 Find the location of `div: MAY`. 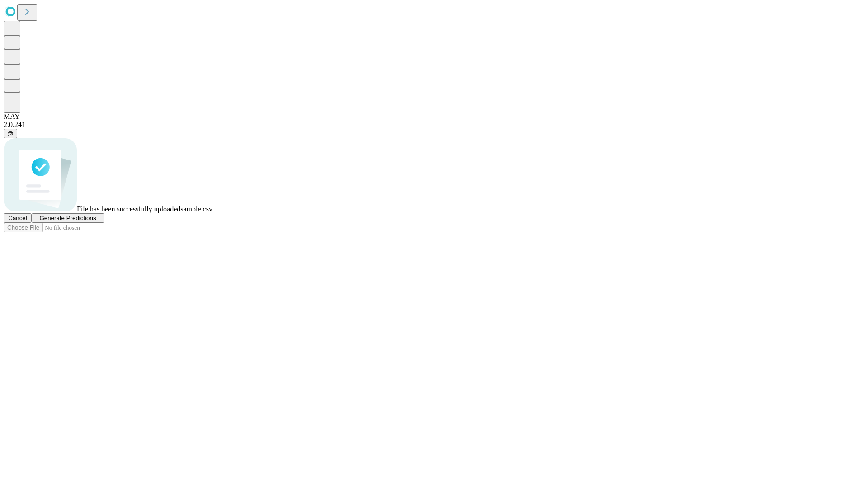

div: MAY is located at coordinates (434, 117).